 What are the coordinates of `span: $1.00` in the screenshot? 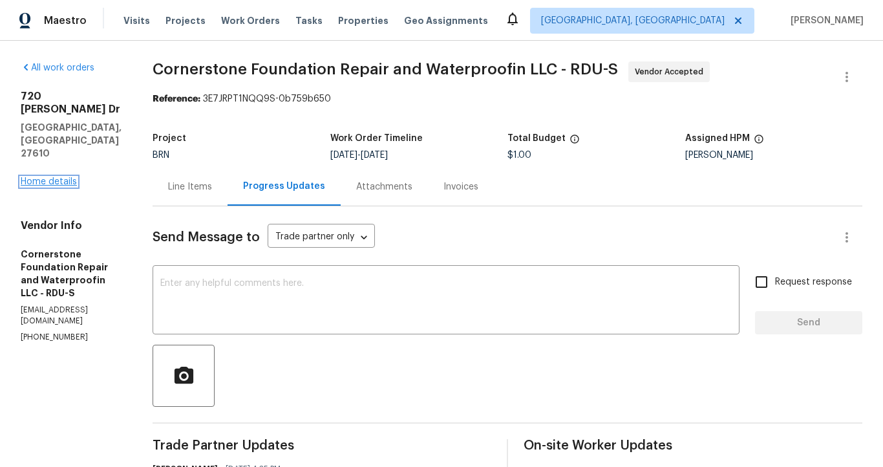 It's located at (519, 155).